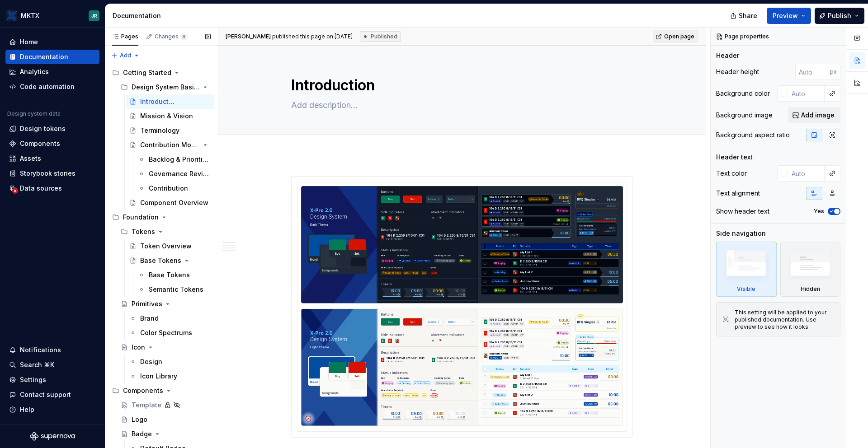  Describe the element at coordinates (174, 159) in the screenshot. I see `a: Backlog & Prioritization` at that location.